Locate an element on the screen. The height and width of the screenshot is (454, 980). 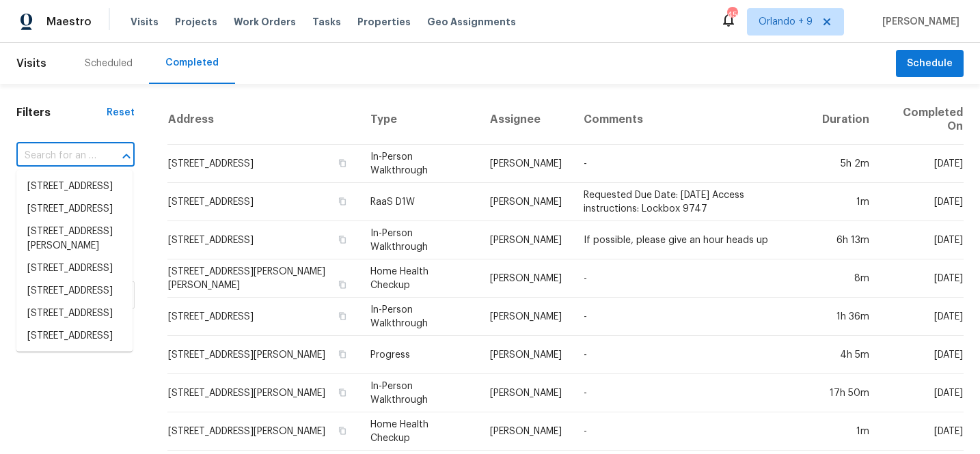
div: Scheduled is located at coordinates (108, 63).